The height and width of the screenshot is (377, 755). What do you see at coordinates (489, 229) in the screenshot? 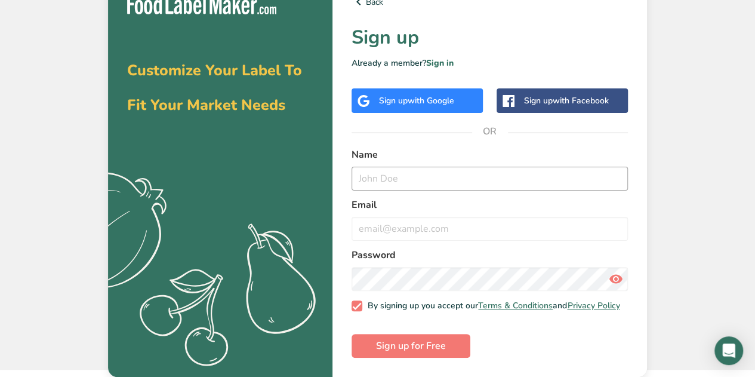
I see `input: email@example.com` at bounding box center [489, 229].